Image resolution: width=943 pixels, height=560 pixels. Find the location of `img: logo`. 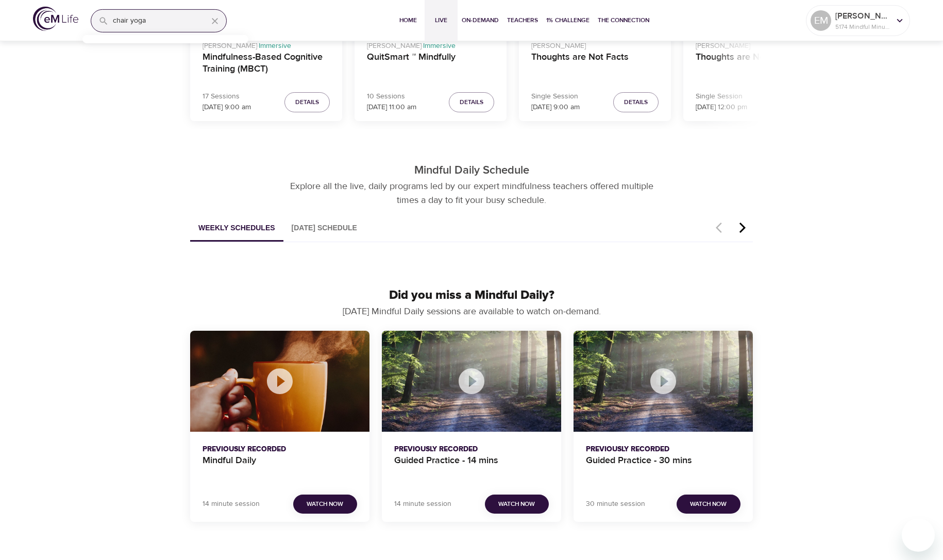

img: logo is located at coordinates (55, 18).